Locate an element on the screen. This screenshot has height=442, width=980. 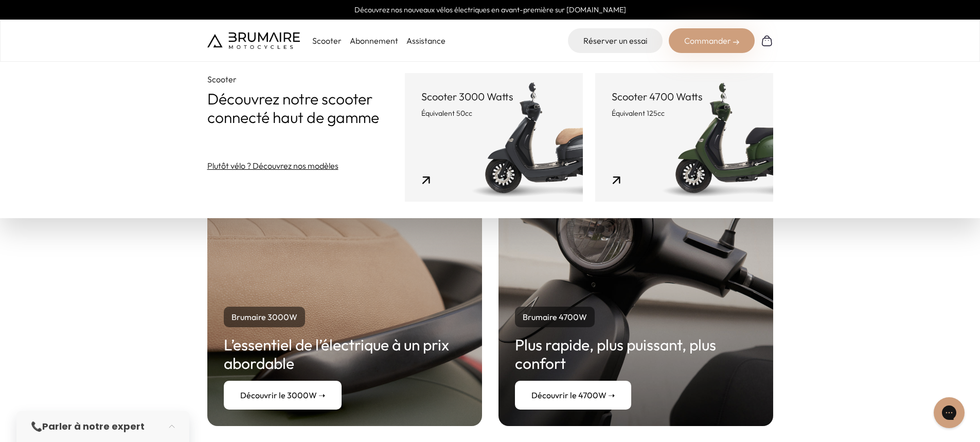
a: Scooter 3000 Watts Équivalent 50cc is located at coordinates (494, 138).